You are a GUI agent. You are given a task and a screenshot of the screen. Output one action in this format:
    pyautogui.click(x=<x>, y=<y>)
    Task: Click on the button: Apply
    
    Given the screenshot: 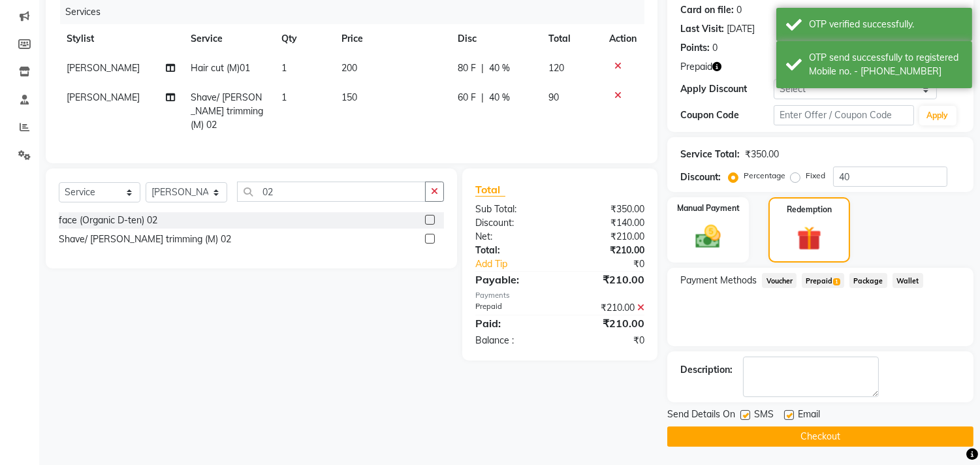 What is the action you would take?
    pyautogui.click(x=938, y=116)
    